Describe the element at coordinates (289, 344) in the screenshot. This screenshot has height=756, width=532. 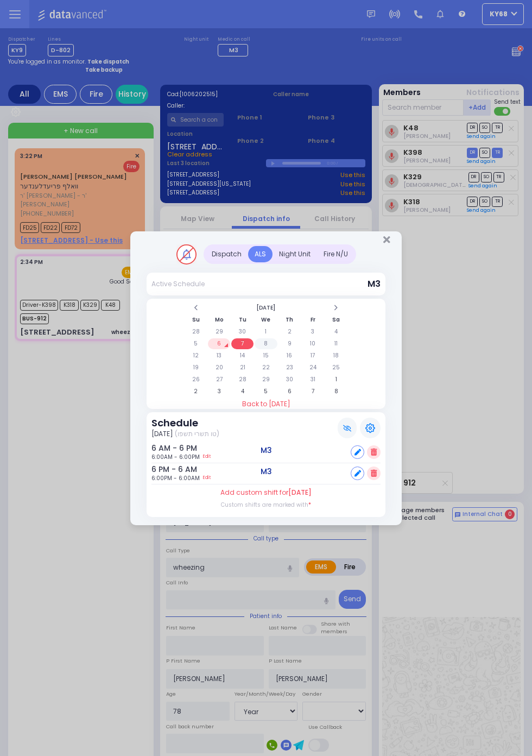
I see `td: 9` at that location.